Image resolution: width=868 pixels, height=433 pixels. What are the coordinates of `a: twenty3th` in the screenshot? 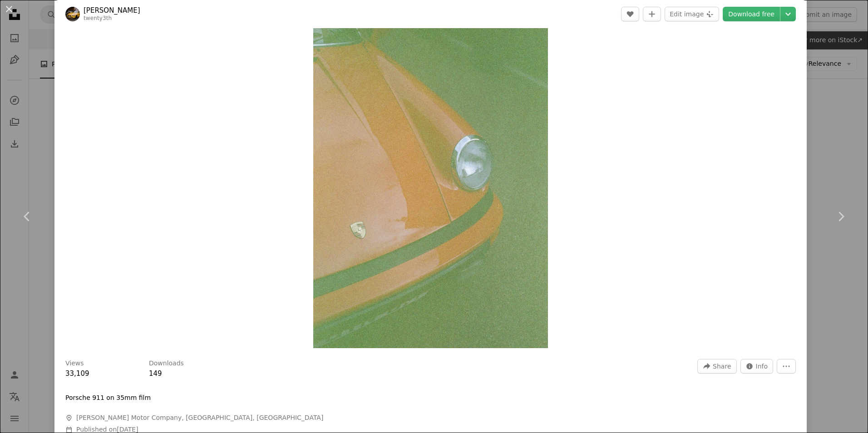 It's located at (98, 18).